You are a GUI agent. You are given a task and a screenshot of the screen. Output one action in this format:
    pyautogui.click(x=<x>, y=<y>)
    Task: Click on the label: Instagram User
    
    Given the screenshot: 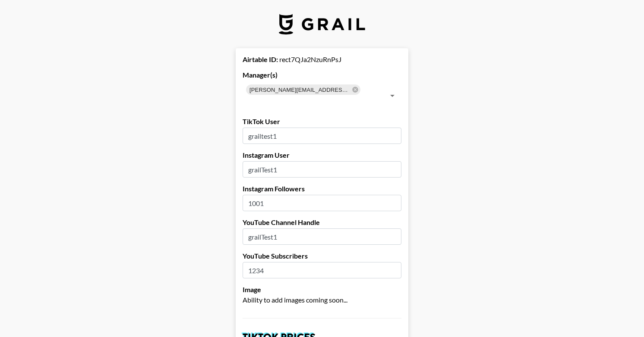 What is the action you would take?
    pyautogui.click(x=322, y=155)
    